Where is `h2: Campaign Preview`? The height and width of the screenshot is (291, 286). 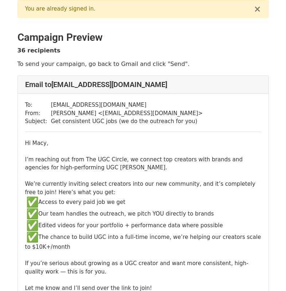 h2: Campaign Preview is located at coordinates (143, 38).